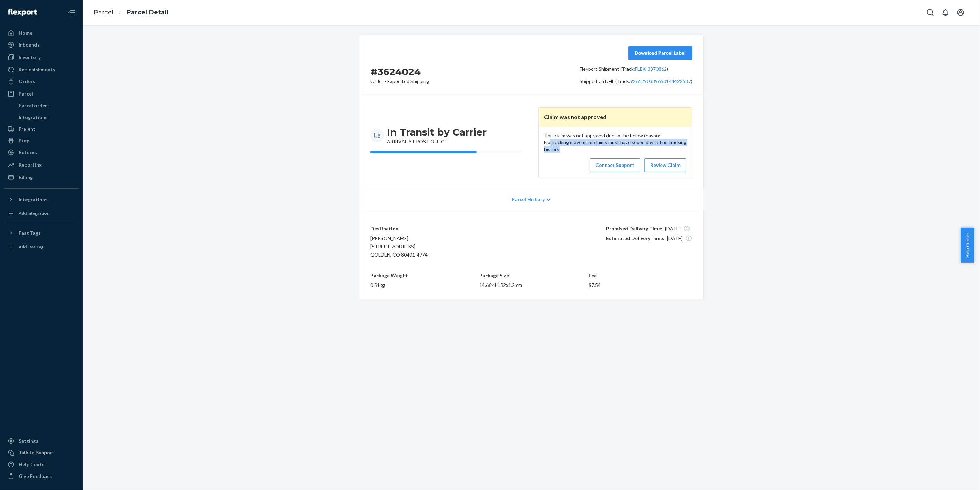 The height and width of the screenshot is (490, 980). What do you see at coordinates (131, 12) in the screenshot?
I see `ol: breadcrumbs` at bounding box center [131, 12].